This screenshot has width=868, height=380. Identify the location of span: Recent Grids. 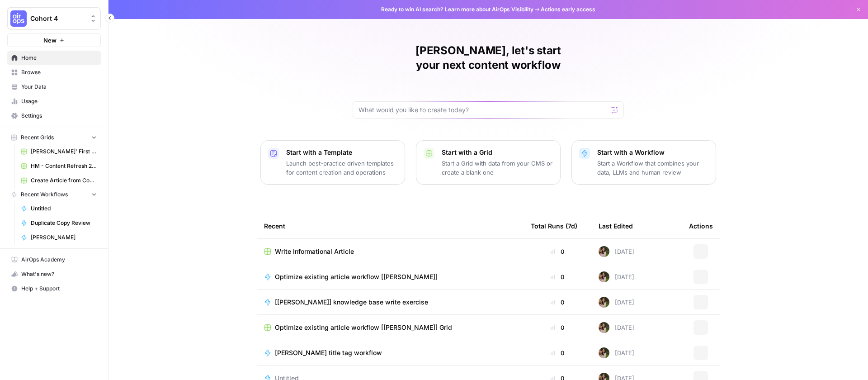
(37, 137).